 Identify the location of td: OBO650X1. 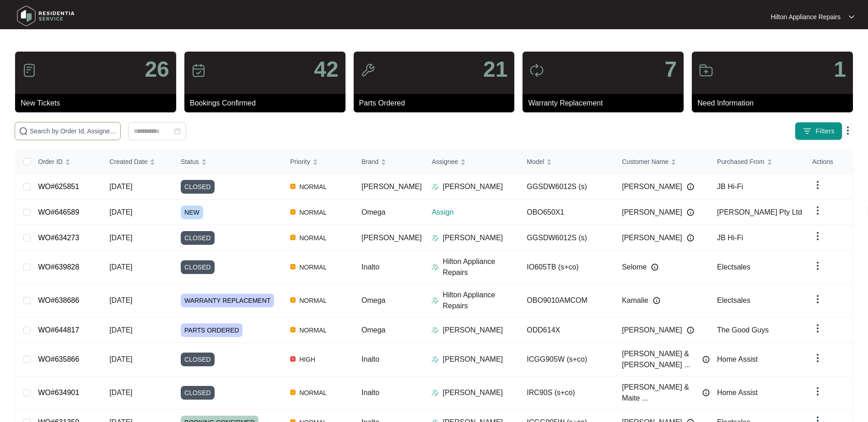
(567, 213).